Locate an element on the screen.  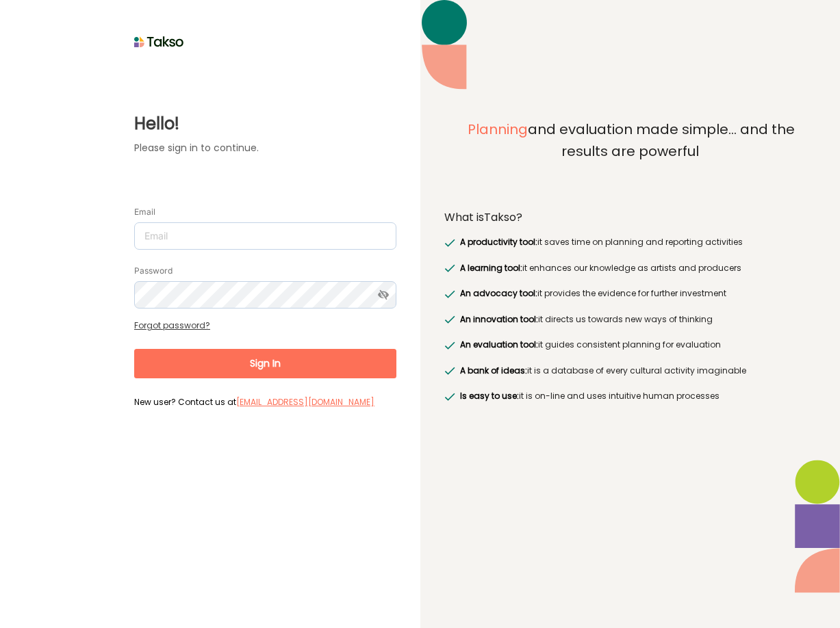
label: Email is located at coordinates (144, 212).